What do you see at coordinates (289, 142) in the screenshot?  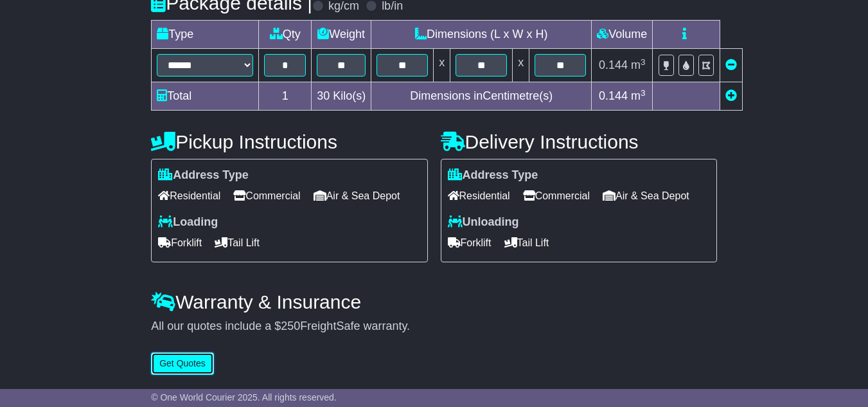 I see `h4: Pickup Instructions` at bounding box center [289, 142].